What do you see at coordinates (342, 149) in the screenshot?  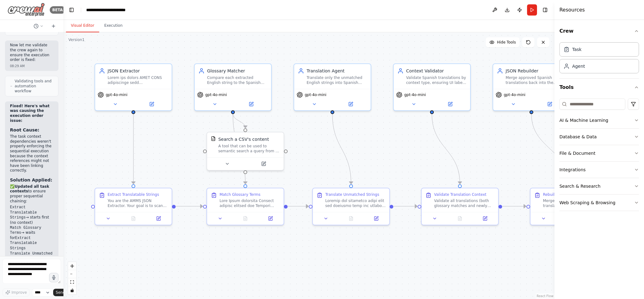 I see `g: Edge from f3cbc798-b874-4ac6-8f7c-11d2a4efa35e to ebce236f-08d5-4e7e-b0a2-4a5098a4af5b` at bounding box center [342, 149].